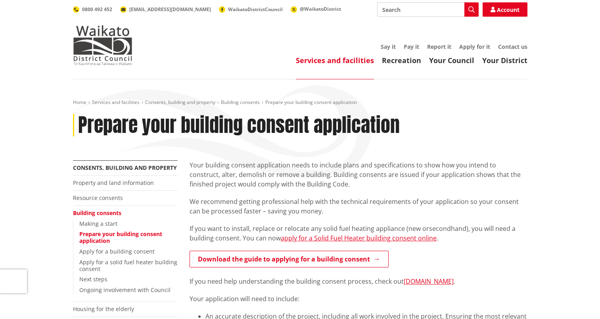 The width and height of the screenshot is (600, 319). What do you see at coordinates (513, 46) in the screenshot?
I see `a: Contact us` at bounding box center [513, 46].